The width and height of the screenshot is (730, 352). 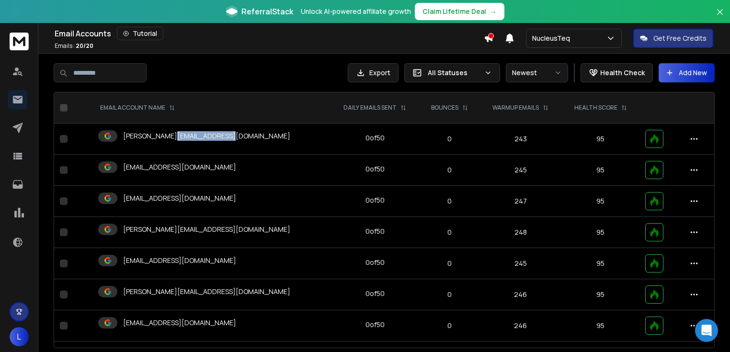 I want to click on button: Claim Lifetime Deal→, so click(x=459, y=11).